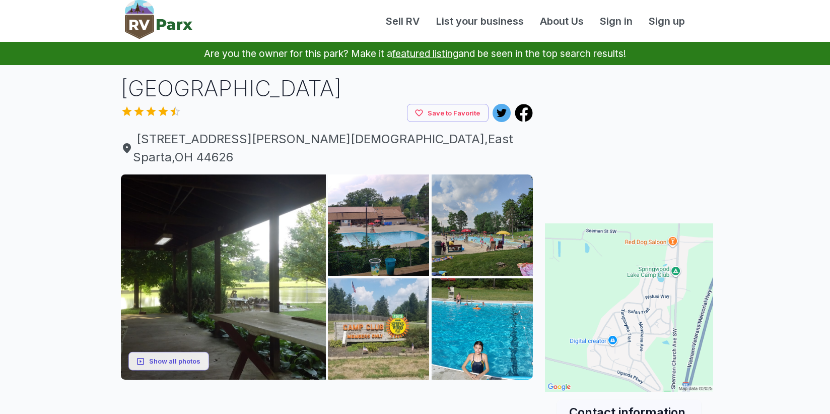  I want to click on img: AAcXr8pV0Q8sAYXSbmWyiw1Dc7Chb1Ly5mEM15gshpaY1DJ8af-4fwlcl0xYVlLpuNdKHj7k2l_axqkqqtpyxr8TRY2GDDsec..., so click(223, 277).